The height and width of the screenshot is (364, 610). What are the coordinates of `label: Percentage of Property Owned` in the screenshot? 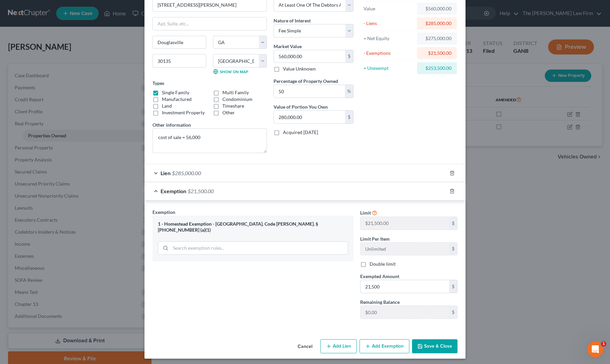 It's located at (306, 81).